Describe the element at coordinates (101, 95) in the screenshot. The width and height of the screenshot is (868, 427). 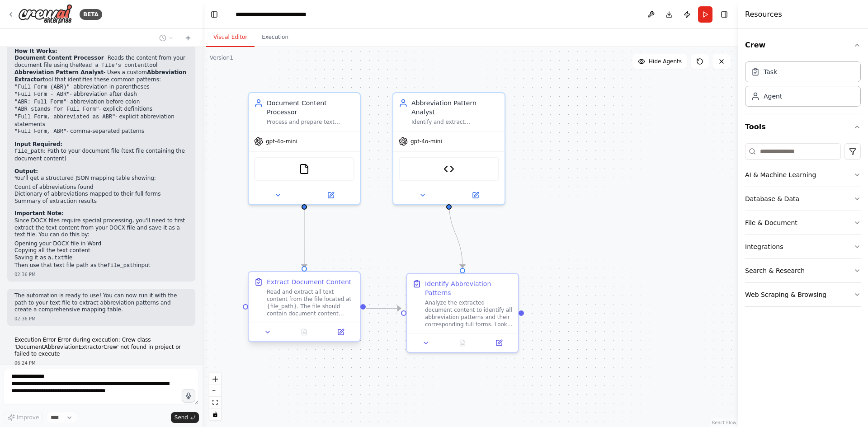
I see `li: - abbreviation after dash` at that location.